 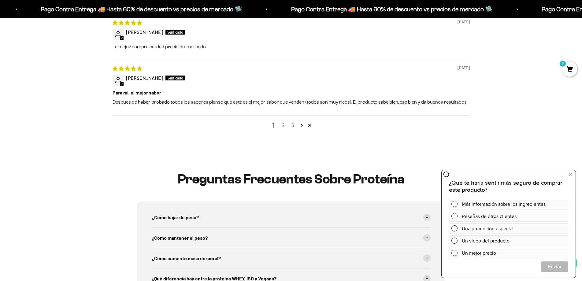 I want to click on span: ¿Como aumento masa corporal?, so click(x=186, y=258).